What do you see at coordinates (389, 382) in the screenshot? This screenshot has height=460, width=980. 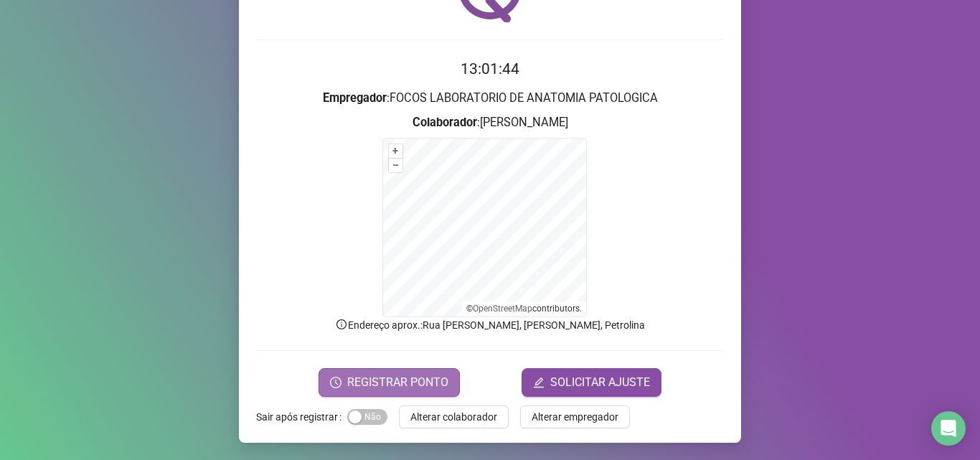 I see `button: REGISTRAR PONTO` at bounding box center [389, 382].